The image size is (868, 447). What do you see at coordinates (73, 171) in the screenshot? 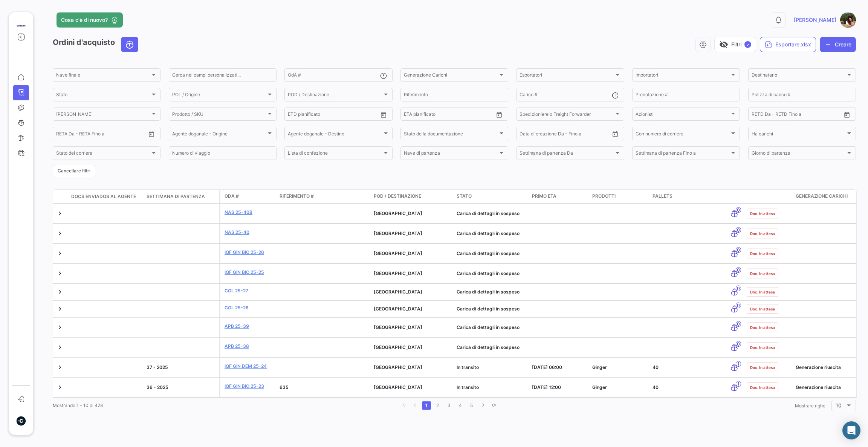
I see `button: Cancellare filtri` at bounding box center [73, 171].